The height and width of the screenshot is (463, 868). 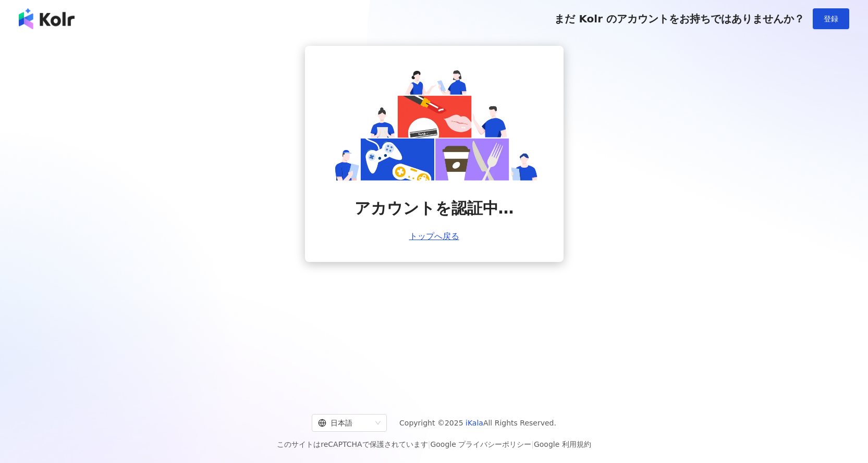 I want to click on a: iKala, so click(x=474, y=423).